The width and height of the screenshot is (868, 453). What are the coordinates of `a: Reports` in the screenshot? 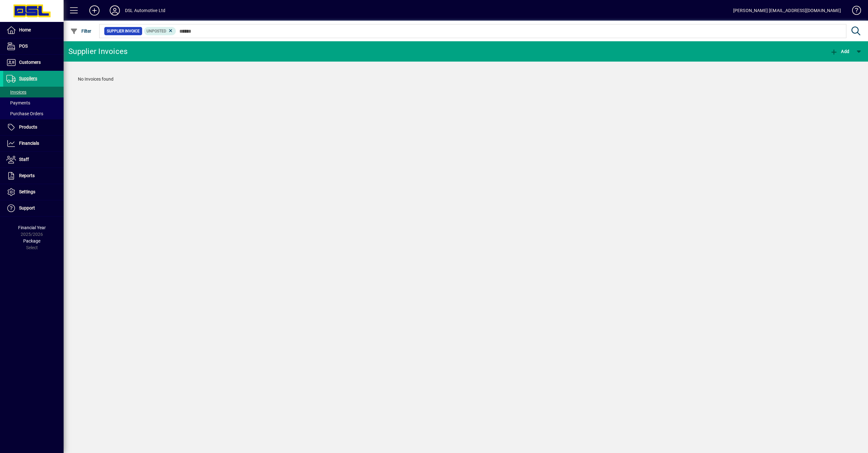 It's located at (33, 176).